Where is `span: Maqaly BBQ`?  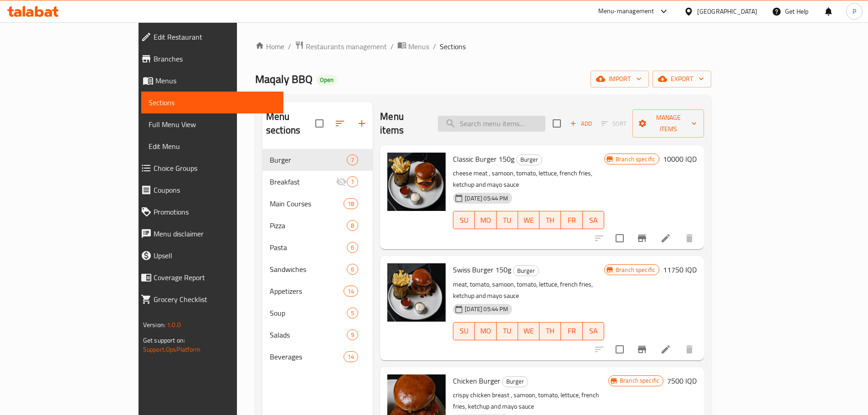
span: Maqaly BBQ is located at coordinates (284, 79).